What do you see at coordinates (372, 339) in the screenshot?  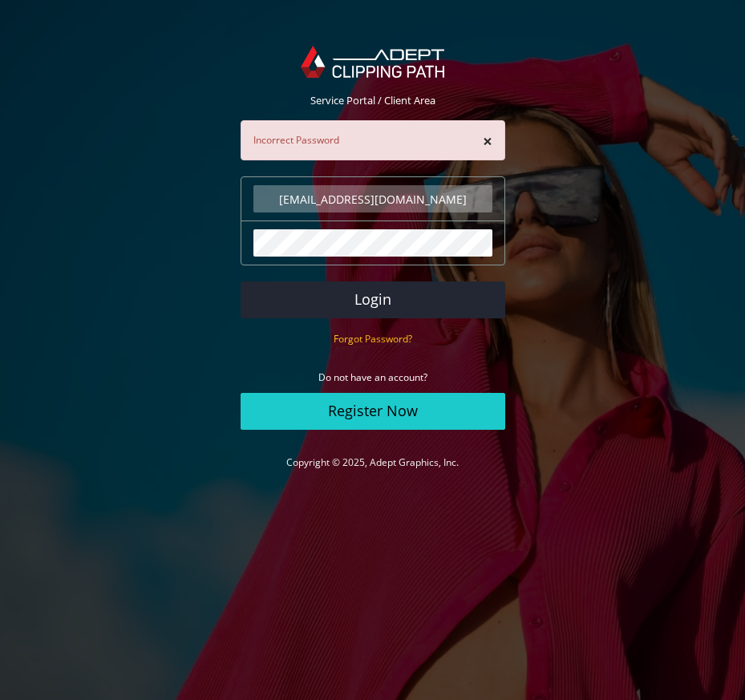 I see `small: Forgot Password?` at bounding box center [372, 339].